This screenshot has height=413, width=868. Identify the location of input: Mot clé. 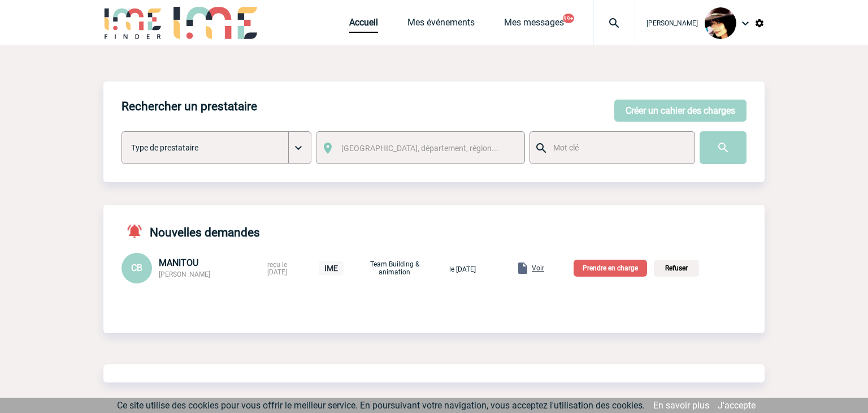
(617, 148).